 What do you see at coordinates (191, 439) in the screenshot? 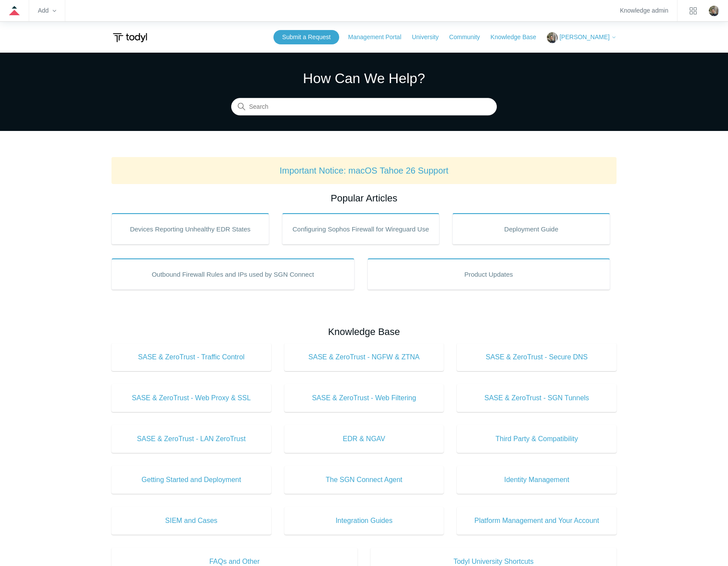
I see `span: SASE & ZeroTrust - LAN ZeroTrust` at bounding box center [191, 439].